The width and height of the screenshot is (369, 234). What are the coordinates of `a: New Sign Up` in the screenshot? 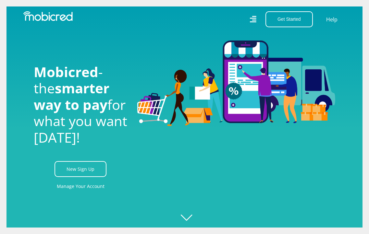 It's located at (81, 169).